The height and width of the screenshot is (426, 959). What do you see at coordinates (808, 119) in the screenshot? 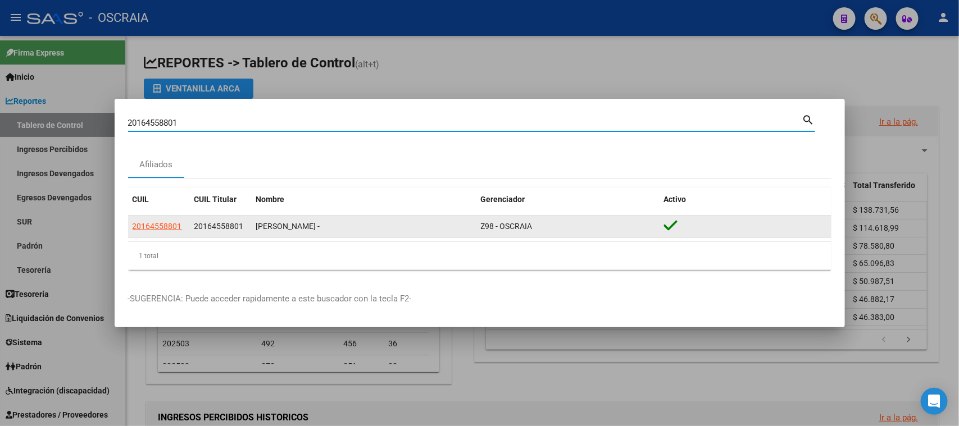
I see `mat-icon: search` at bounding box center [808, 119].